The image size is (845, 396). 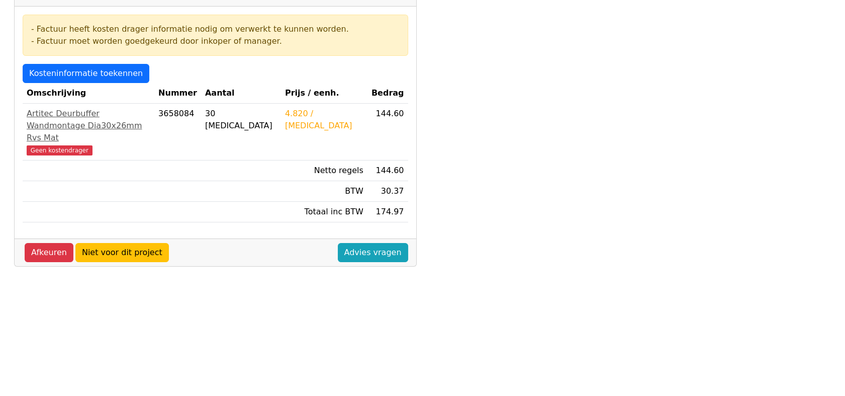 What do you see at coordinates (49, 252) in the screenshot?
I see `a: Afkeuren` at bounding box center [49, 252].